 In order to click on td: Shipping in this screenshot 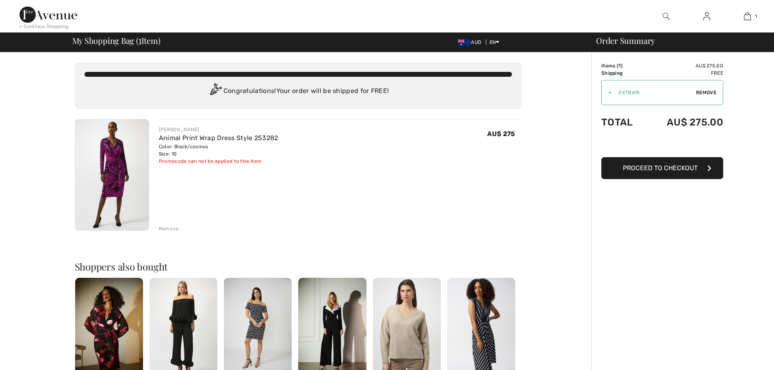, I will do `click(623, 73)`.